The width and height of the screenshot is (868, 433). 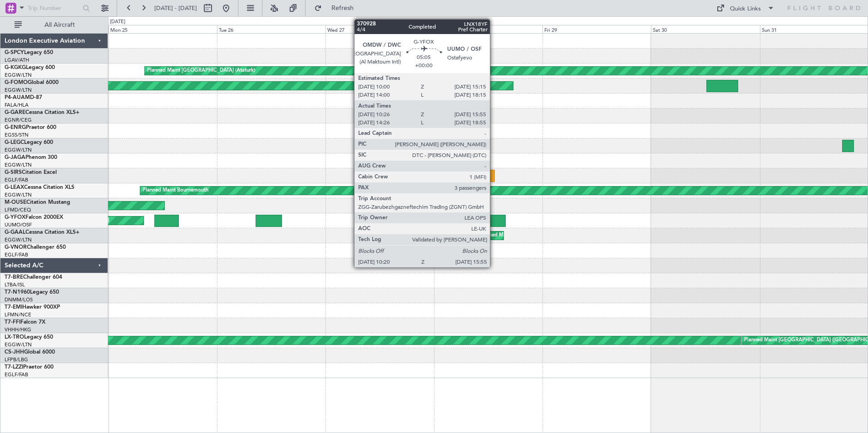 What do you see at coordinates (30, 172) in the screenshot?
I see `a: G-SIRSCitation Excel` at bounding box center [30, 172].